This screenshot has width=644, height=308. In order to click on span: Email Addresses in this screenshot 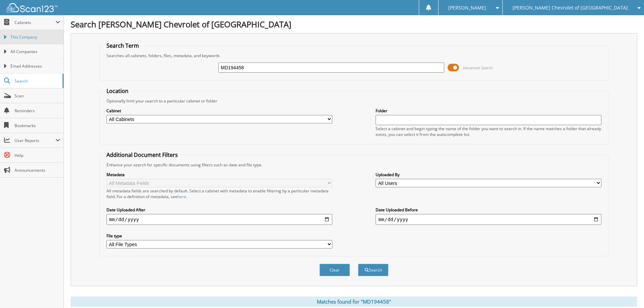, I will do `click(35, 66)`.